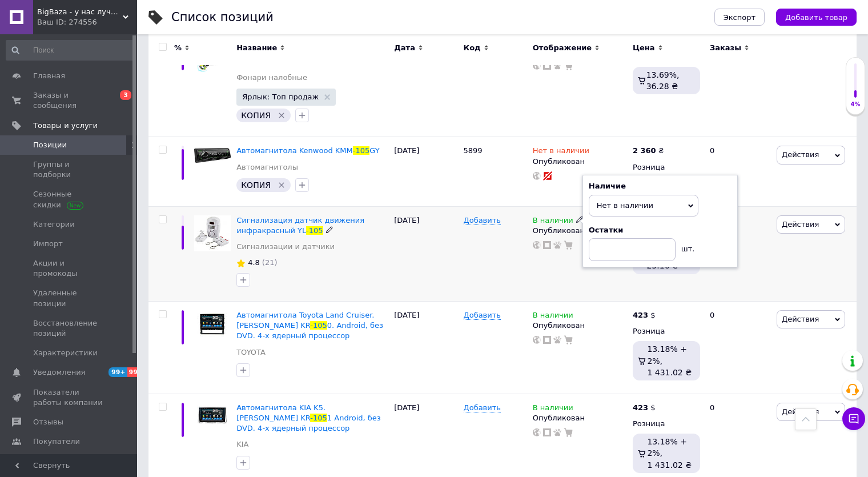  What do you see at coordinates (472, 48) in the screenshot?
I see `span: Код` at bounding box center [472, 48].